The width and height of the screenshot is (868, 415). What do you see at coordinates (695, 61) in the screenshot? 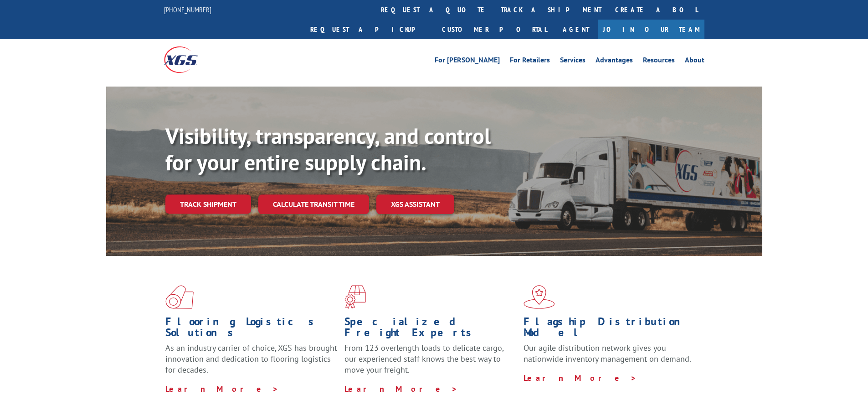
I see `a: About` at bounding box center [695, 61].